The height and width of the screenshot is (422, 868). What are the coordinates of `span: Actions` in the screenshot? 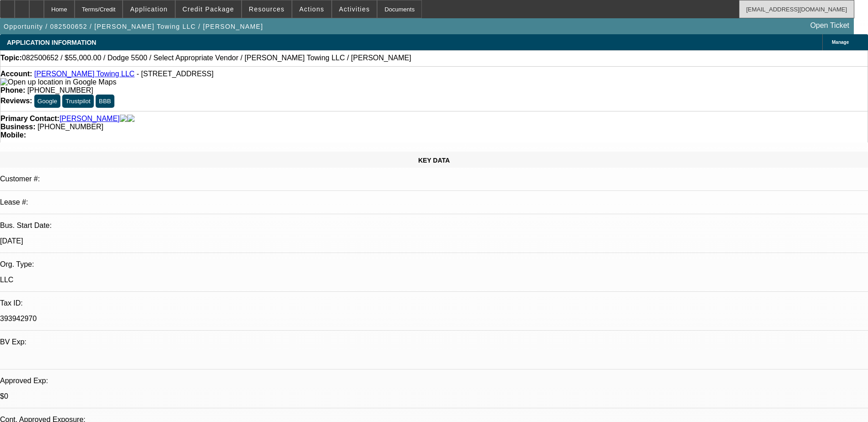 It's located at (311, 9).